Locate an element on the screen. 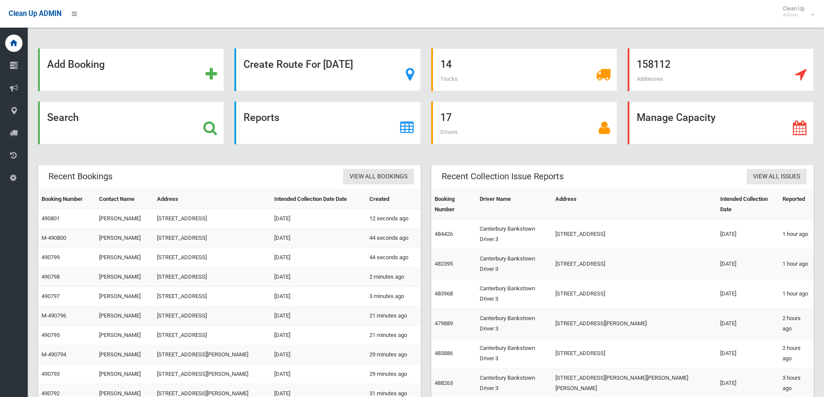  td: 2 minutes ago is located at coordinates (393, 277).